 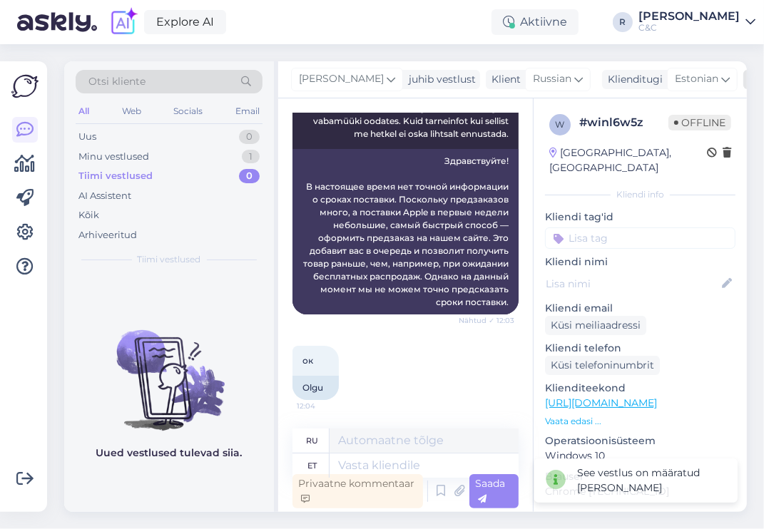 What do you see at coordinates (640, 308) in the screenshot?
I see `p: Kliendi email` at bounding box center [640, 308].